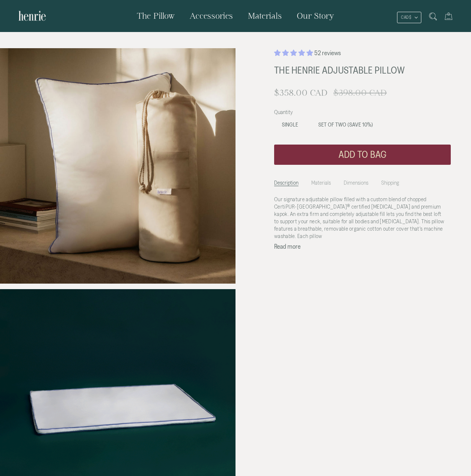 This screenshot has height=476, width=471. Describe the element at coordinates (327, 53) in the screenshot. I see `span: 52 reviews` at that location.